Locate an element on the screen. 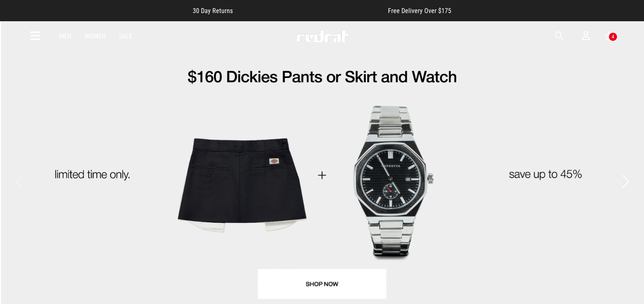  a: Men is located at coordinates (66, 36).